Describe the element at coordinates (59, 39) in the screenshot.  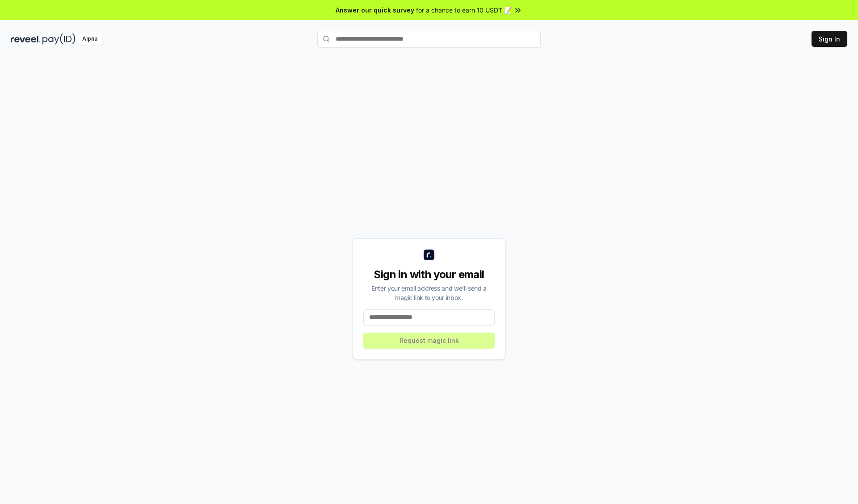
I see `img: pay_id` at that location.